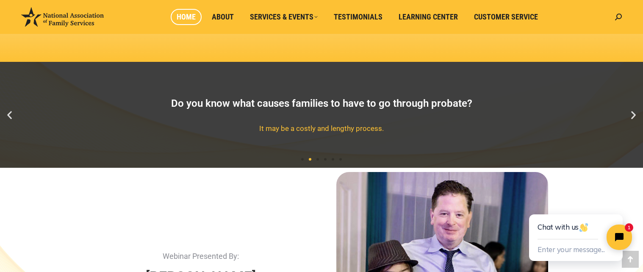  What do you see at coordinates (109, 50) in the screenshot?
I see `button: Close chat widget` at bounding box center [109, 50].